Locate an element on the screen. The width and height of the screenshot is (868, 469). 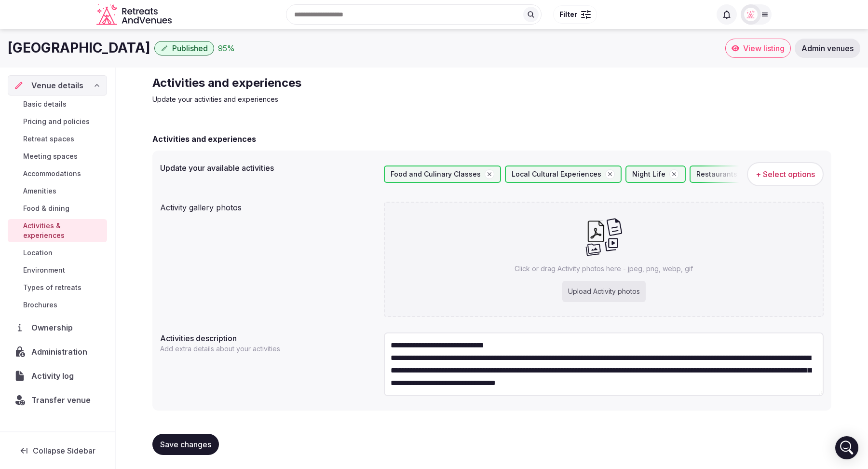
p: Click or drag Activity photos here - jpeg, png, webp, gif is located at coordinates (603, 269).